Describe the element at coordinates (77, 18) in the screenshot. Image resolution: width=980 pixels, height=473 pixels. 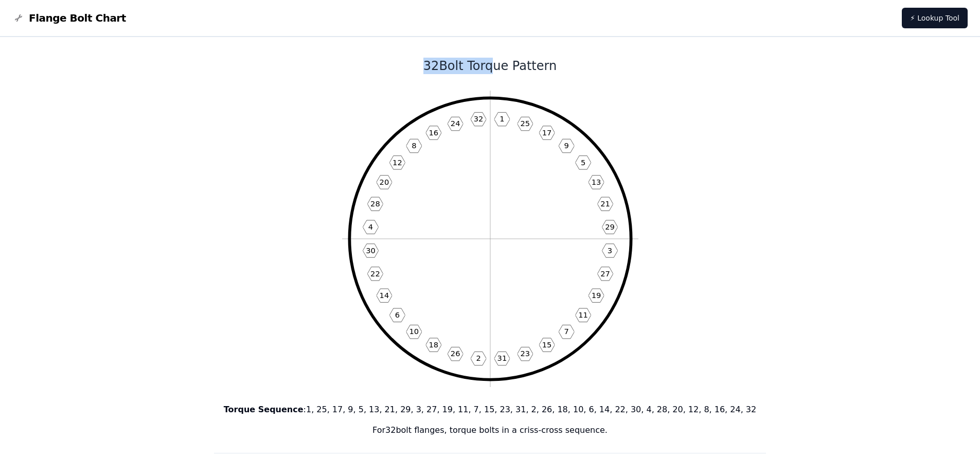
I see `span: Flange Bolt Chart` at that location.